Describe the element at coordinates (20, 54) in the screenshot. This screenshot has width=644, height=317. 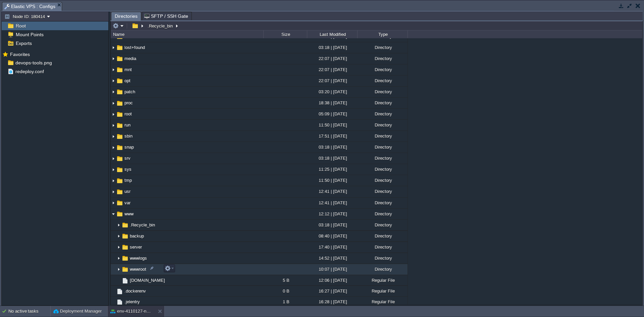
I see `a: Favorites` at that location.